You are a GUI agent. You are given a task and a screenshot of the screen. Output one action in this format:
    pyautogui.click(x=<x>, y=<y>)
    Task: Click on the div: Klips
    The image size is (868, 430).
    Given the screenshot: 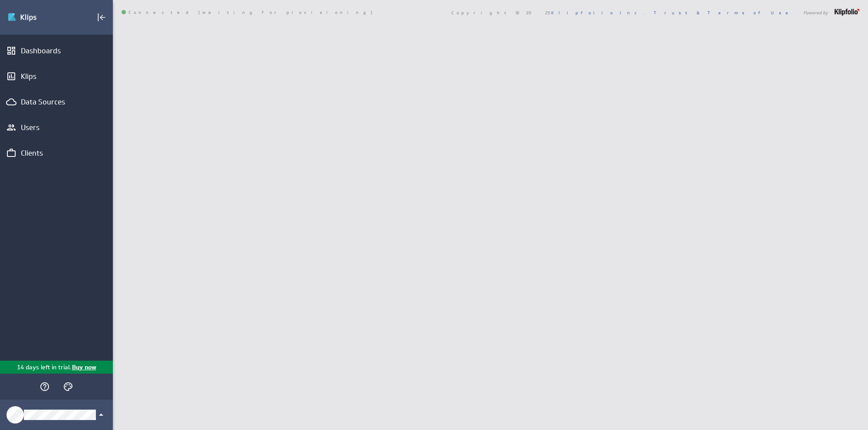 What is the action you would take?
    pyautogui.click(x=57, y=77)
    